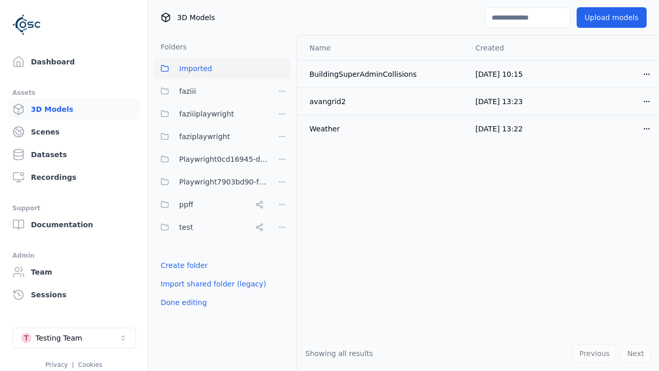  I want to click on a: Documentation, so click(74, 224).